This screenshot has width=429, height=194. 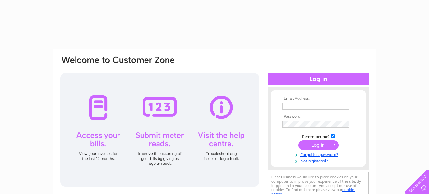 What do you see at coordinates (318, 99) in the screenshot?
I see `th: Email Address:` at bounding box center [318, 99].